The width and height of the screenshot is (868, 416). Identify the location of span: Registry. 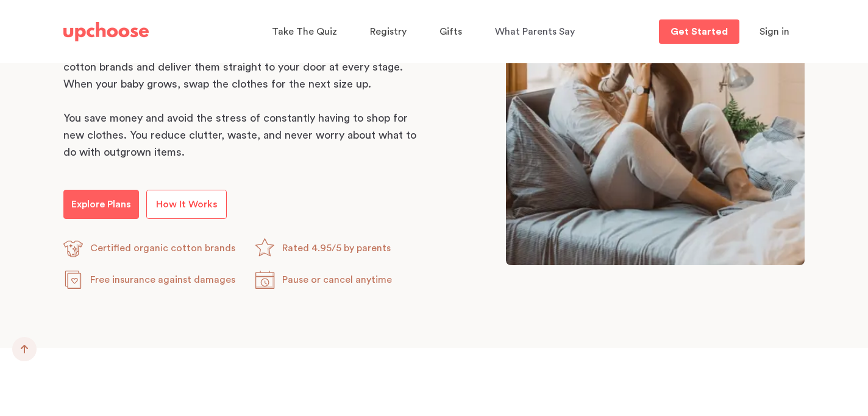
(388, 31).